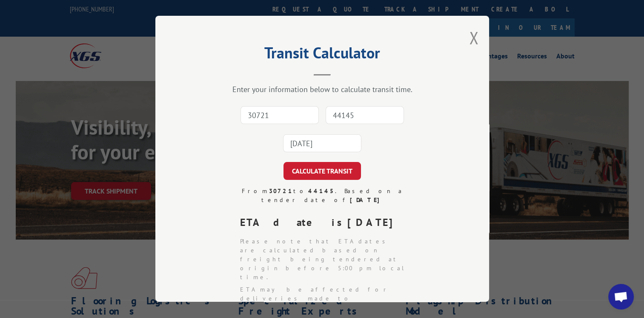  I want to click on button: CALCULATE TRANSIT, so click(322, 171).